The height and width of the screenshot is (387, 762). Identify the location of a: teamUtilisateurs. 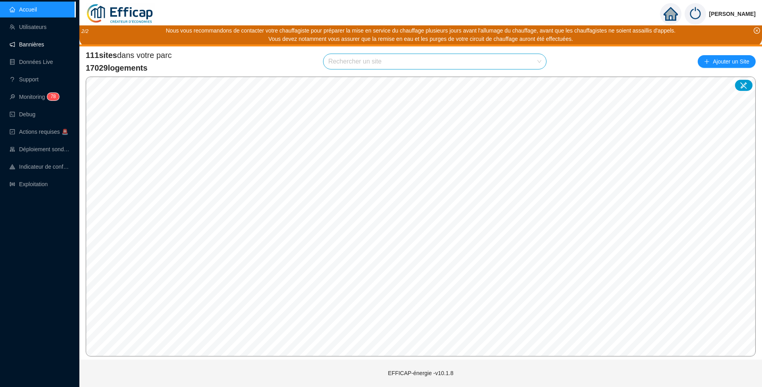
(28, 27).